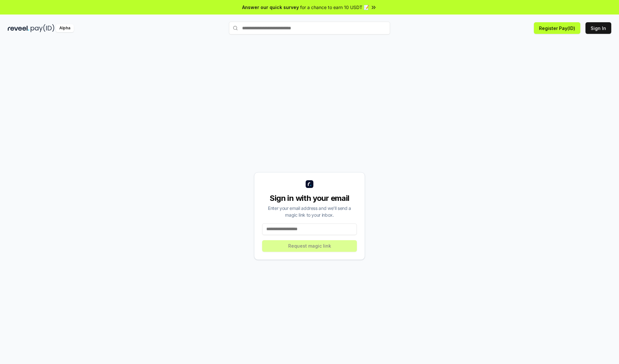 Image resolution: width=619 pixels, height=364 pixels. Describe the element at coordinates (65, 28) in the screenshot. I see `div: Alpha` at that location.